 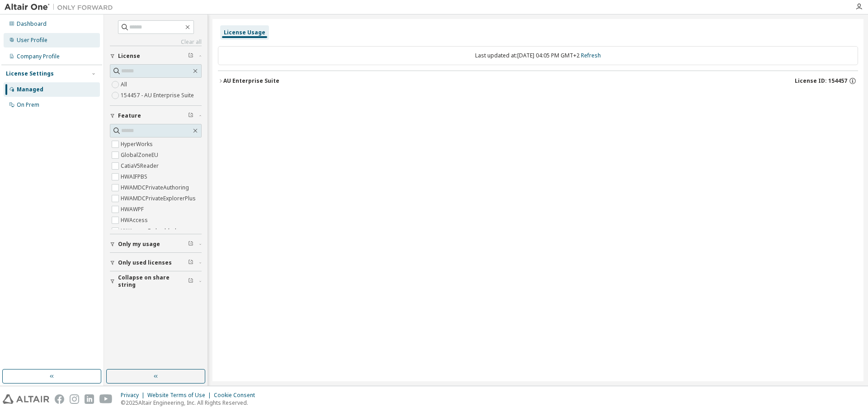 What do you see at coordinates (591, 55) in the screenshot?
I see `a: Refresh` at bounding box center [591, 55].